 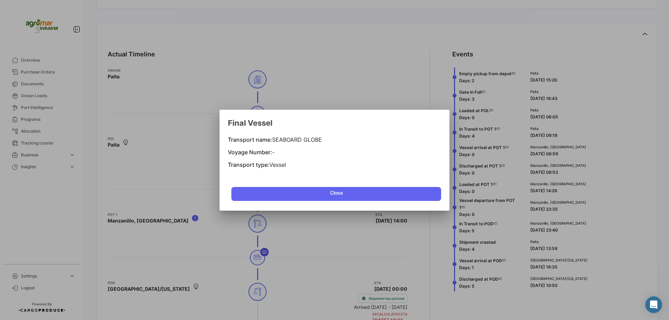 I want to click on p: Transport type:, so click(x=335, y=165).